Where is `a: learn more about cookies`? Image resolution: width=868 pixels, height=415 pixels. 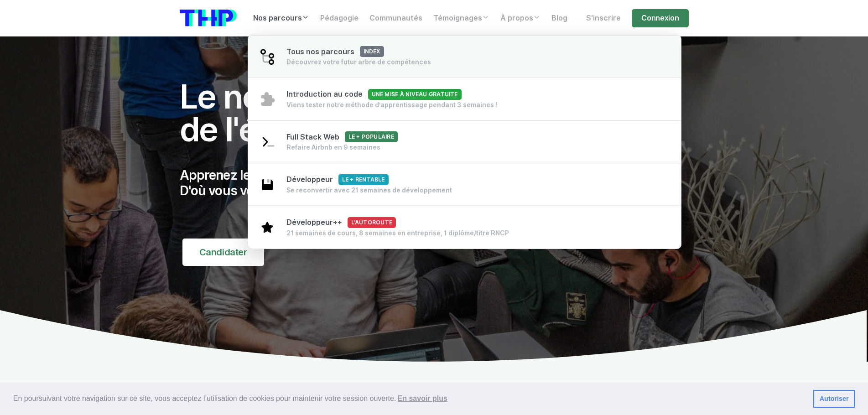 a: learn more about cookies is located at coordinates (422, 399).